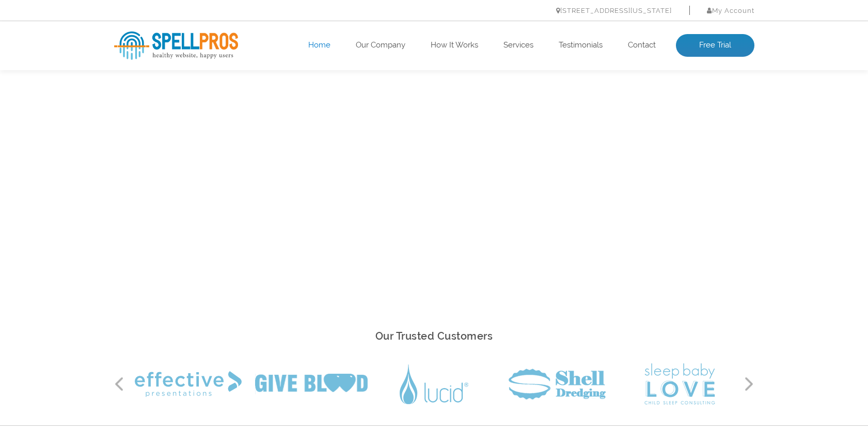 This screenshot has height=431, width=868. What do you see at coordinates (188, 384) in the screenshot?
I see `img: Effective` at bounding box center [188, 384].